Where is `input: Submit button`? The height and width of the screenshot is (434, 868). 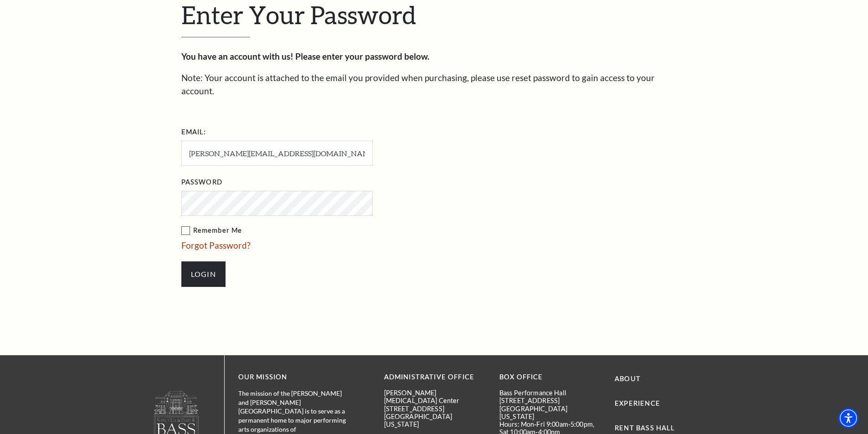 input: Submit button is located at coordinates (204, 274).